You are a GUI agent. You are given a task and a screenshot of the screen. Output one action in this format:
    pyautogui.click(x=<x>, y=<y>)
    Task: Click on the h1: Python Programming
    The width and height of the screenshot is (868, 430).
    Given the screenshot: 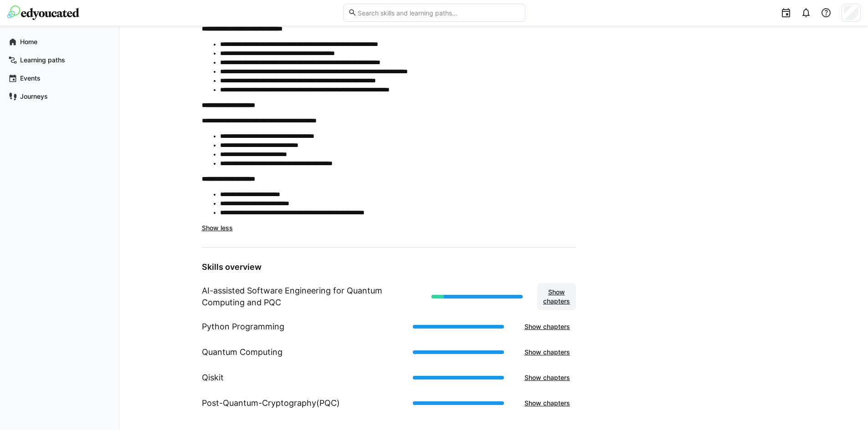 What is the action you would take?
    pyautogui.click(x=243, y=327)
    